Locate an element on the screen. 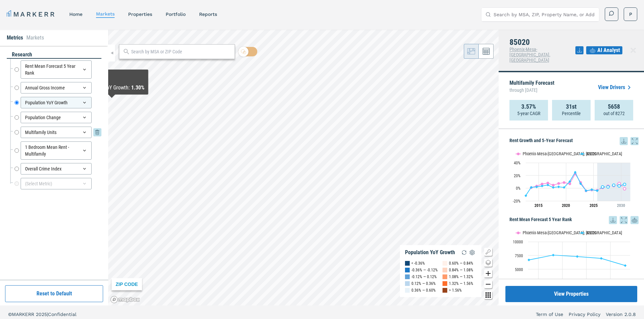 This screenshot has width=644, height=319. a: Portfolio is located at coordinates (175, 14).